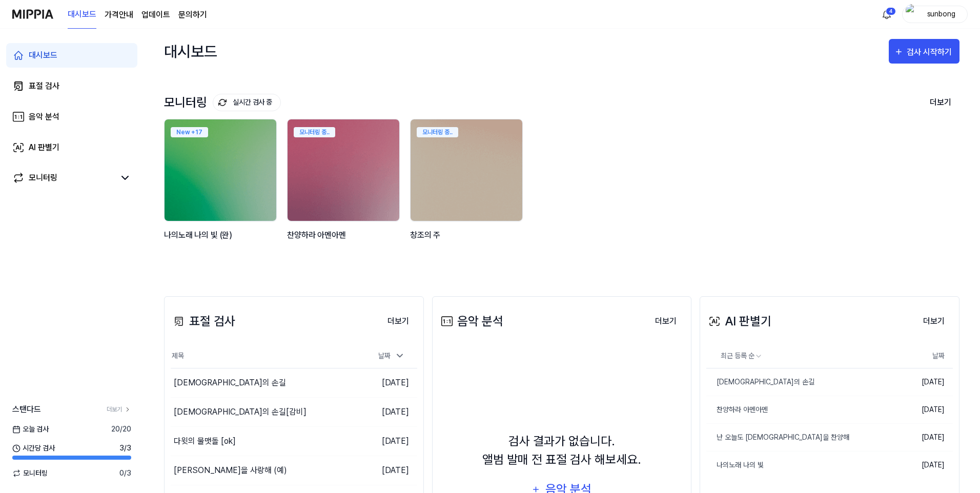  What do you see at coordinates (72, 117) in the screenshot?
I see `a: 음악 분석` at bounding box center [72, 117].